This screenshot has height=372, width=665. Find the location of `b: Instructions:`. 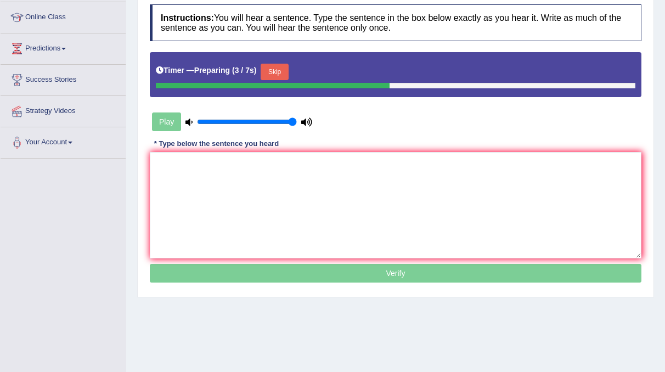

b: Instructions: is located at coordinates (187, 18).